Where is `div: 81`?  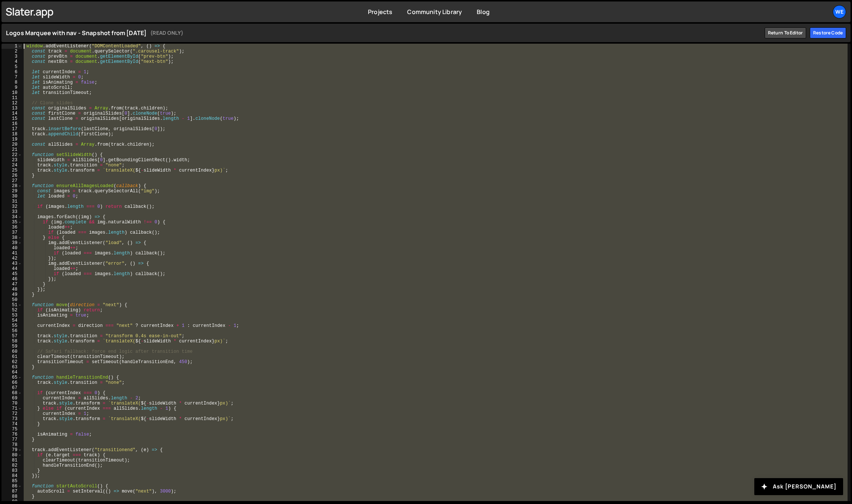 div: 81 is located at coordinates (12, 461).